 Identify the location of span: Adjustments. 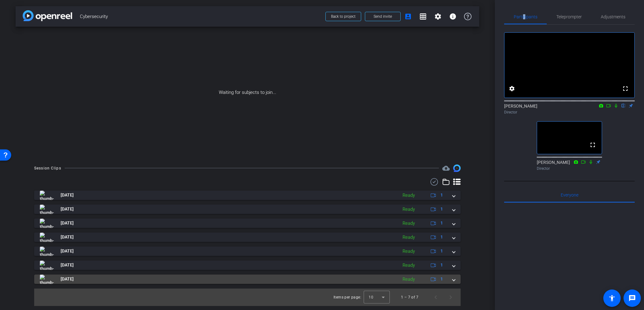
(613, 16).